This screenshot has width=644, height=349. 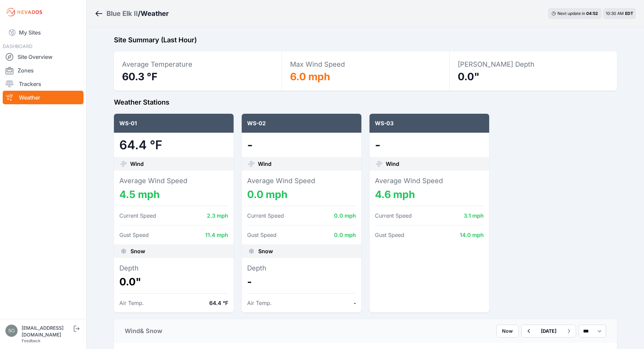 I want to click on span: DASHBOARD, so click(x=18, y=46).